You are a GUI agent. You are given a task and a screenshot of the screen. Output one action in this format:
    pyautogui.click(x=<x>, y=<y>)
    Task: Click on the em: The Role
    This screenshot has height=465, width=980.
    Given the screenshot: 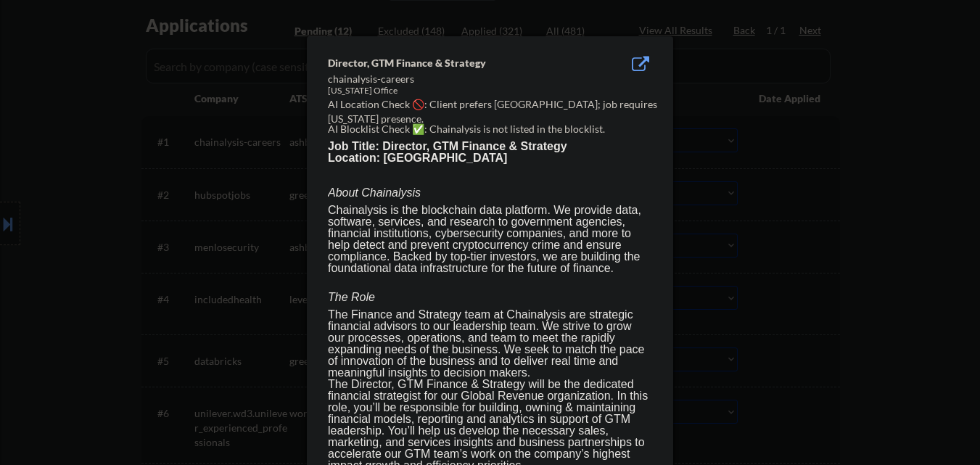 What is the action you would take?
    pyautogui.click(x=351, y=297)
    